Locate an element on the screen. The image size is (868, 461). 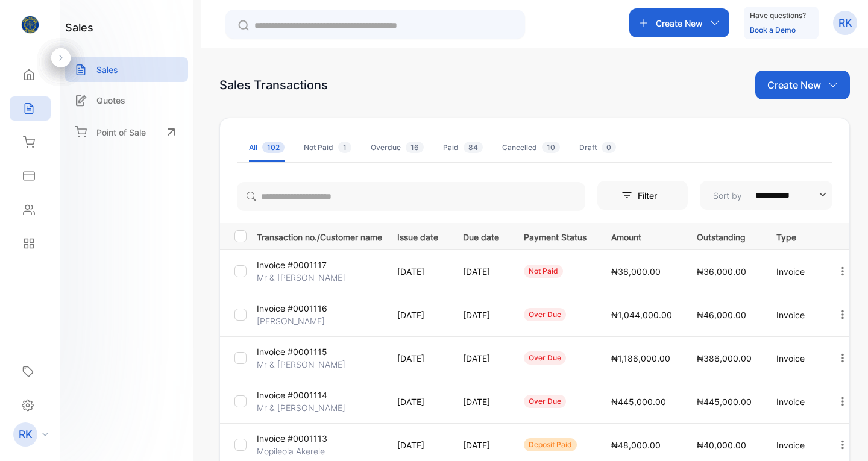
div: Not Paid is located at coordinates (327, 148).